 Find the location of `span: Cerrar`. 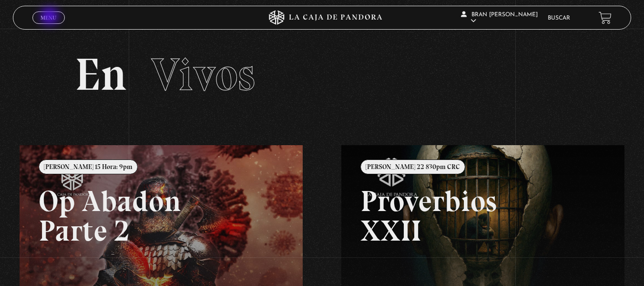

span: Cerrar is located at coordinates (48, 26).